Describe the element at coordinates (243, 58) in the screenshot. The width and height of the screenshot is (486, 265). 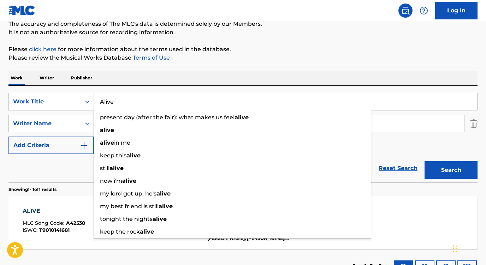
I see `p: Please review the Musical Works Database` at that location.